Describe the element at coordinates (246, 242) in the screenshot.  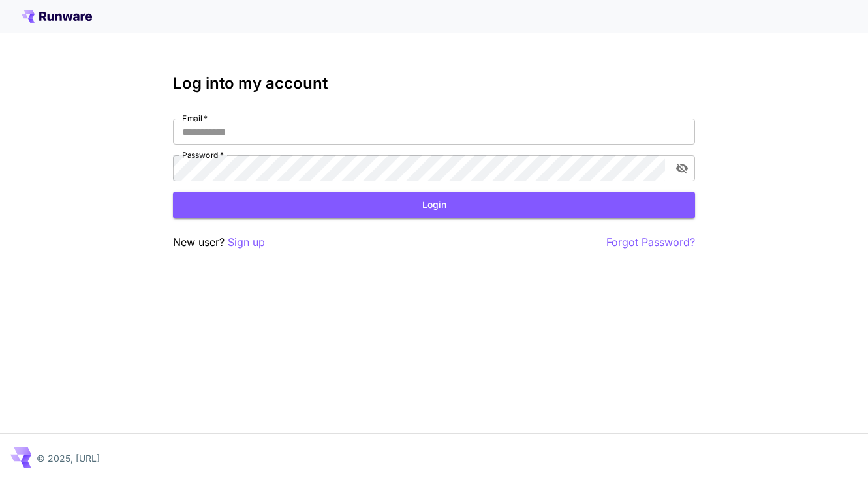
I see `button: Sign up` at that location.